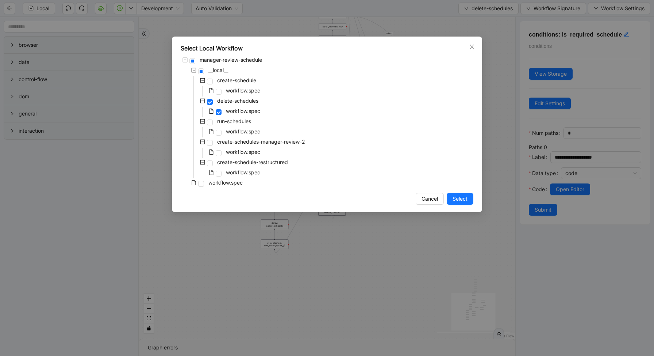 The image size is (654, 356). Describe the element at coordinates (460, 199) in the screenshot. I see `span: Select` at that location.